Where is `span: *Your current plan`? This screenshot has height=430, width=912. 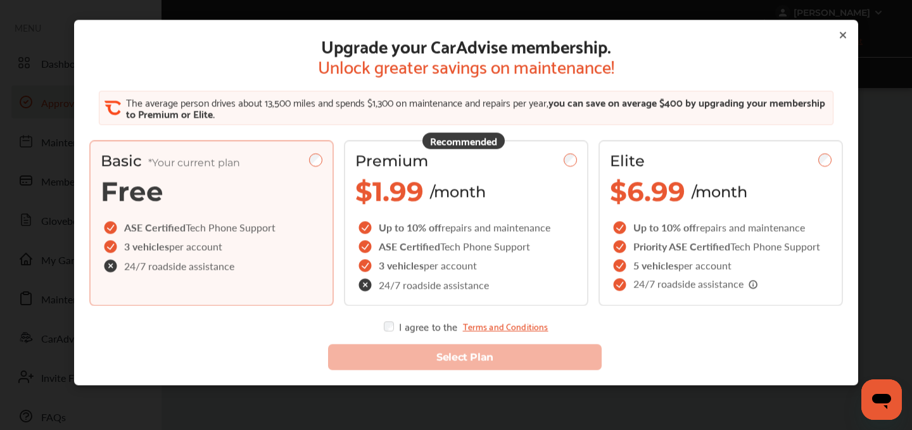 span: *Your current plan is located at coordinates (194, 162).